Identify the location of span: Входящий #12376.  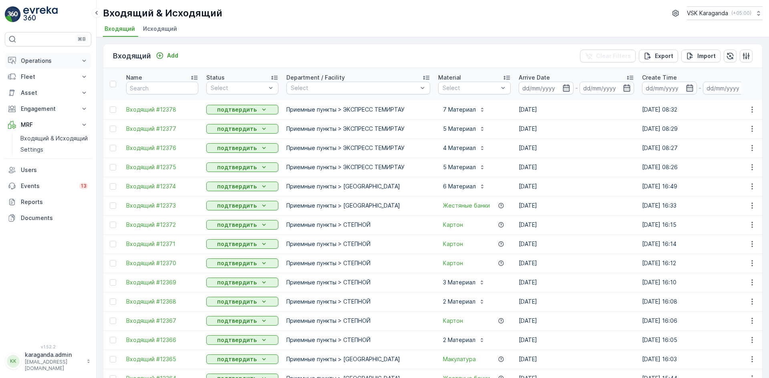
(162, 148).